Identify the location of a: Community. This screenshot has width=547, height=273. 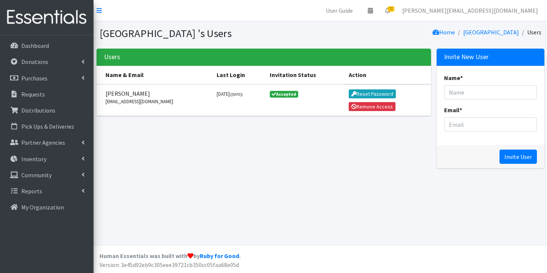
(47, 175).